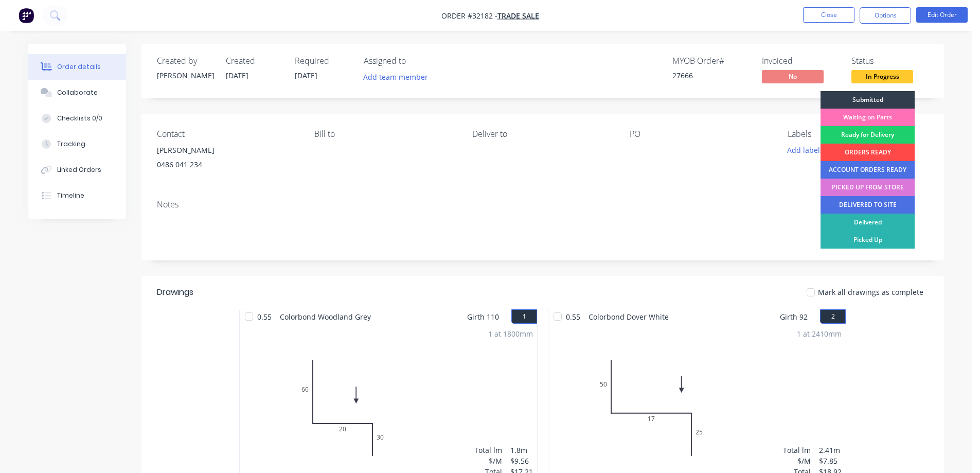 The width and height of the screenshot is (980, 473). I want to click on div: Created by, so click(185, 60).